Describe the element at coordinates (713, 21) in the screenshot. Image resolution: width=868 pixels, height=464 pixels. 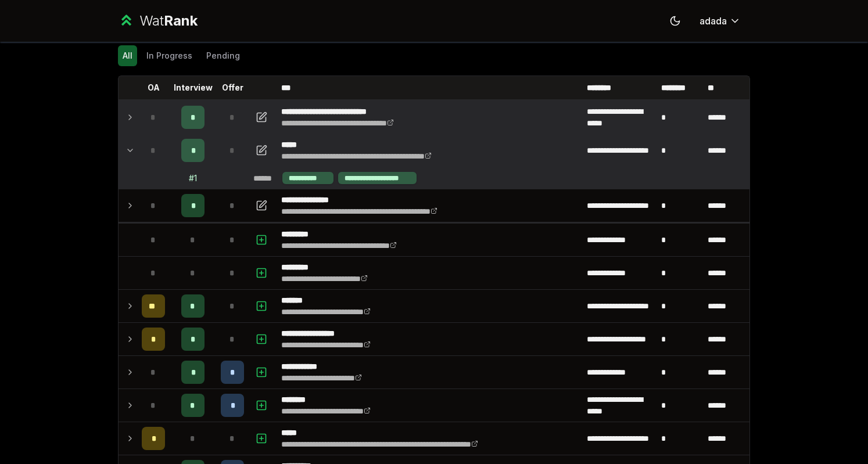
I see `span: adada` at that location.